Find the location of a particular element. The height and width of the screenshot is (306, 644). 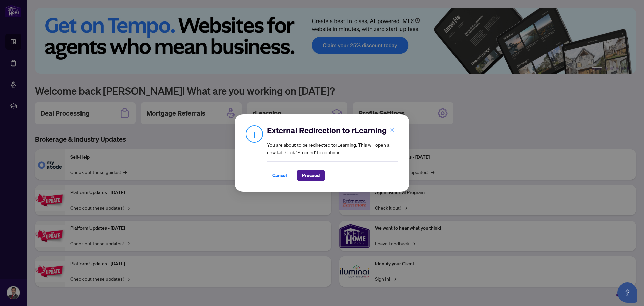

img: Info Icon is located at coordinates (254, 133).